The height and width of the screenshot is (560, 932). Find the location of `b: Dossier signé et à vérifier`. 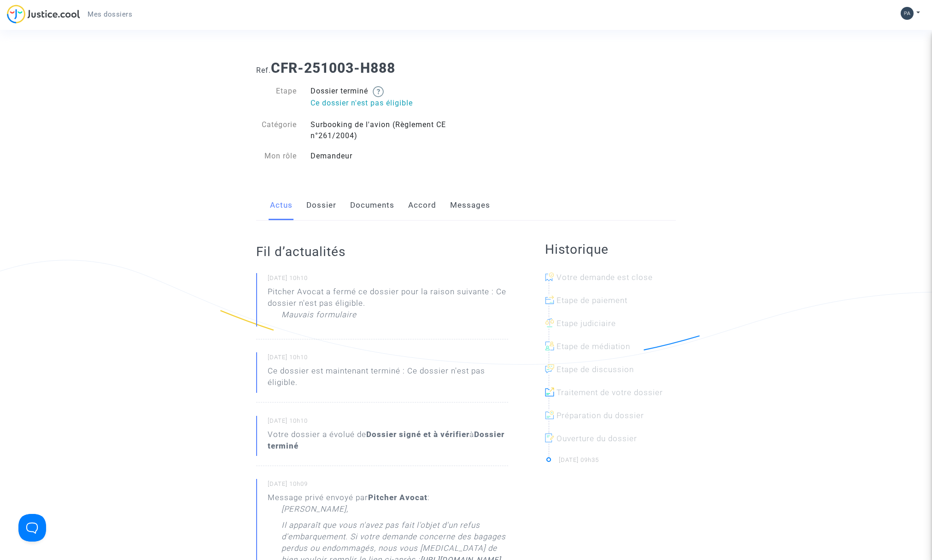

b: Dossier signé et à vérifier is located at coordinates (418, 434).